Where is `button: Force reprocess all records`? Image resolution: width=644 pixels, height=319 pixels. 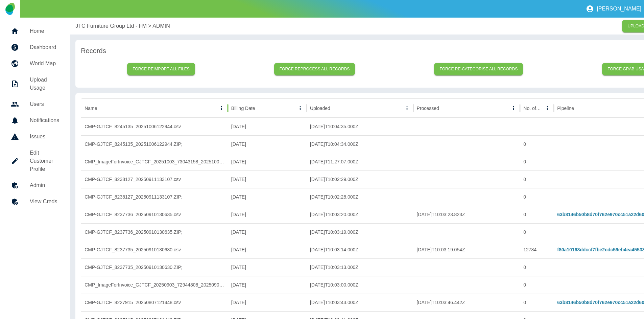 button: Force reprocess all records is located at coordinates (315, 69).